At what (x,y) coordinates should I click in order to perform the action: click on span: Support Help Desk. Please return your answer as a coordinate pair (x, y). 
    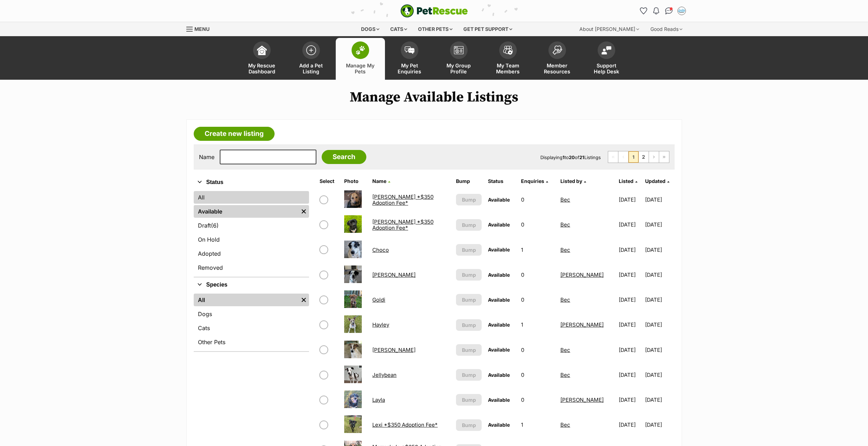
    Looking at the image, I should click on (607, 68).